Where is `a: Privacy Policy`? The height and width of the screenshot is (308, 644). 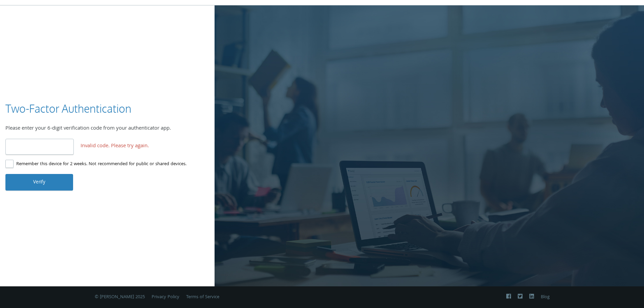
a: Privacy Policy is located at coordinates (166, 298).